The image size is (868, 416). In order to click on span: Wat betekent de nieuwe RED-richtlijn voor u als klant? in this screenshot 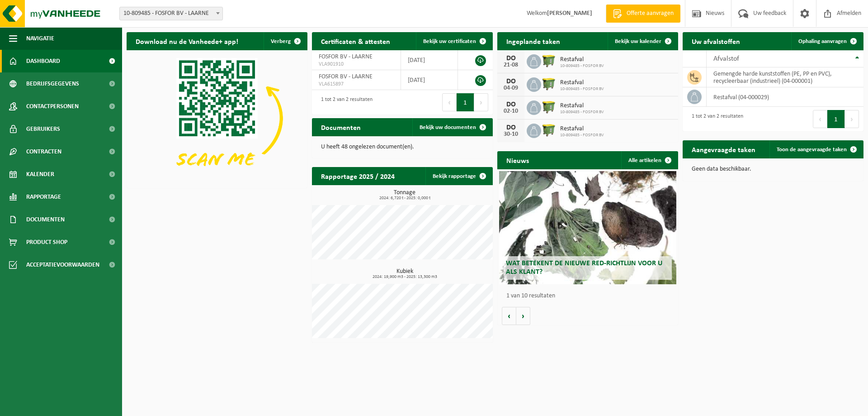, I will do `click(584, 268)`.